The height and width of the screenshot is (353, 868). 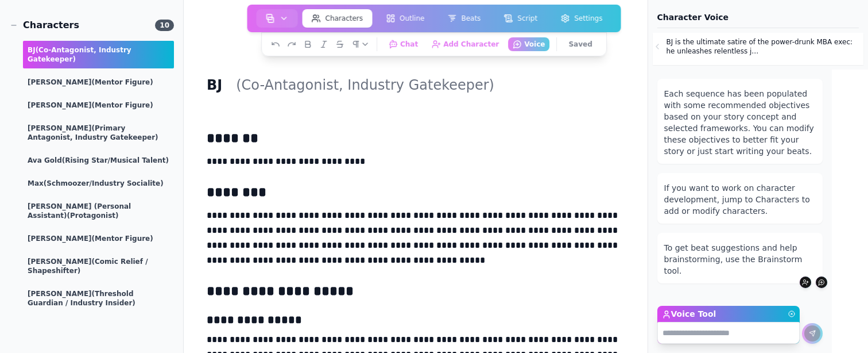 What do you see at coordinates (79, 55) in the screenshot?
I see `span: (Co-antagonist, Industry Gatekeeper)` at bounding box center [79, 55].